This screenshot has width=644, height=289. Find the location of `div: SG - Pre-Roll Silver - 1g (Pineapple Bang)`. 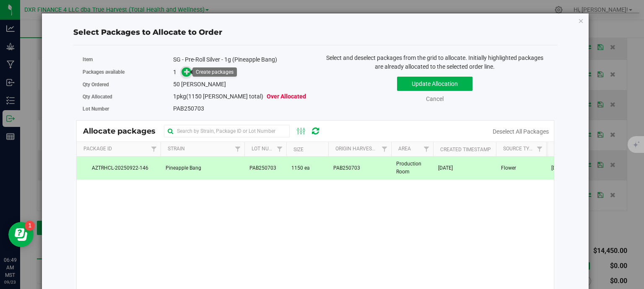

div: SG - Pre-Roll Silver - 1g (Pineapple Bang) is located at coordinates (241, 59).